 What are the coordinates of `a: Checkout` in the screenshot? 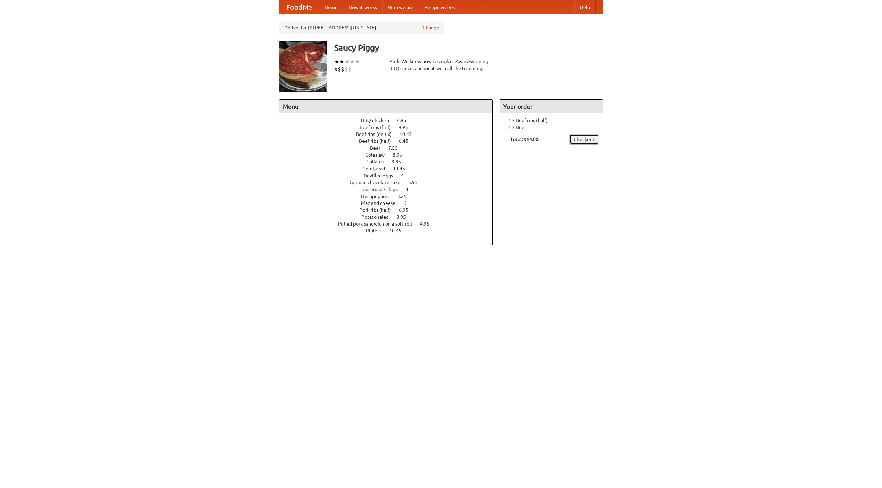 It's located at (584, 139).